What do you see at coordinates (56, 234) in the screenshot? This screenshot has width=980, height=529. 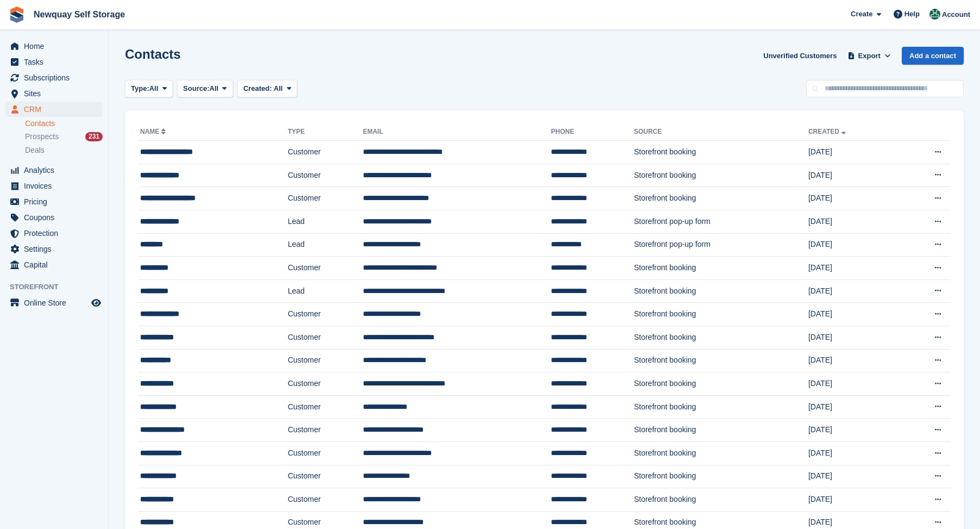 I see `span: Protection` at bounding box center [56, 234].